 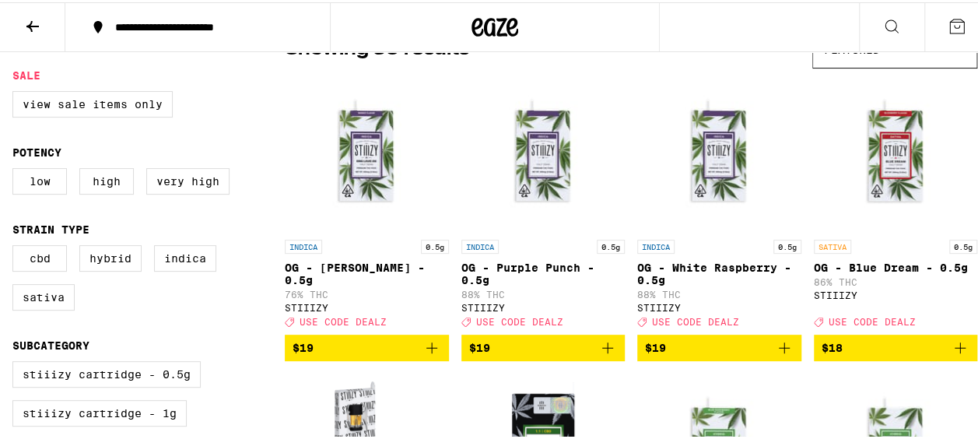 I want to click on img: STIIIZY - OG - Purple Punch - 0.5g, so click(x=543, y=152).